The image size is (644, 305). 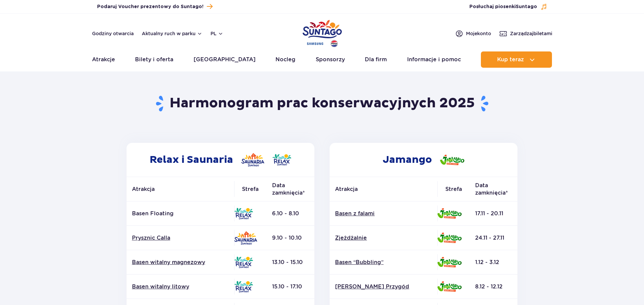 What do you see at coordinates (423, 160) in the screenshot?
I see `h2: Jamango` at bounding box center [423, 160].